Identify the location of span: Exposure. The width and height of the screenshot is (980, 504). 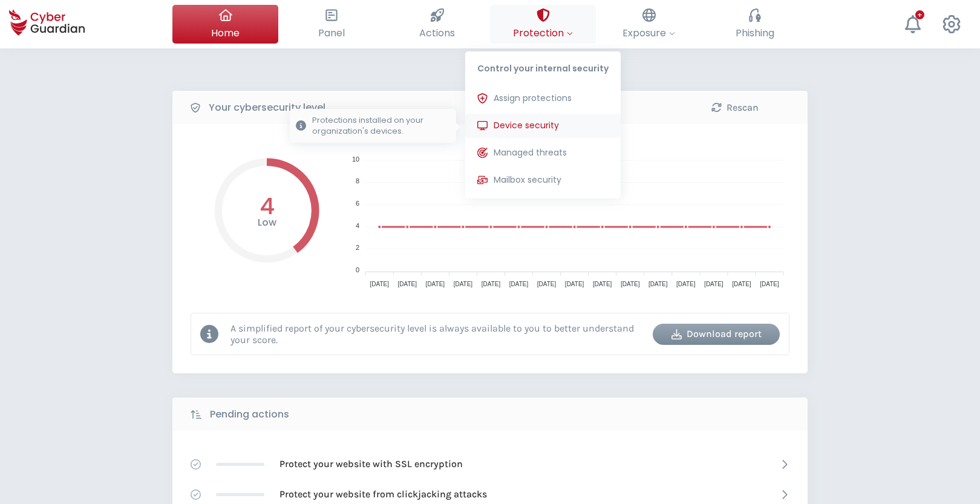
(648, 33).